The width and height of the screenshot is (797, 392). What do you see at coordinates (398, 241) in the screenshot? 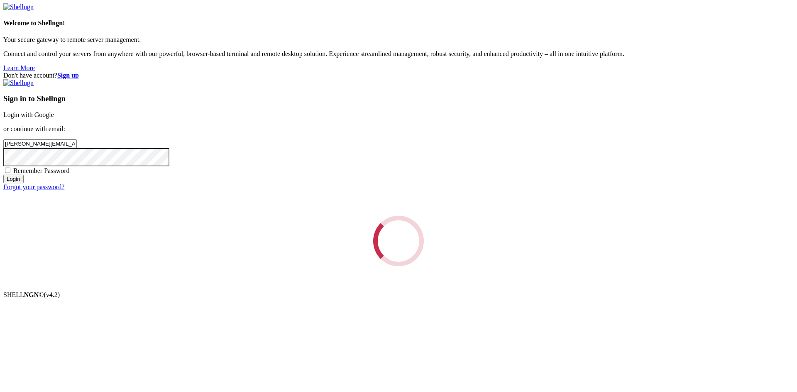
I see `div: Loading...` at bounding box center [398, 241].